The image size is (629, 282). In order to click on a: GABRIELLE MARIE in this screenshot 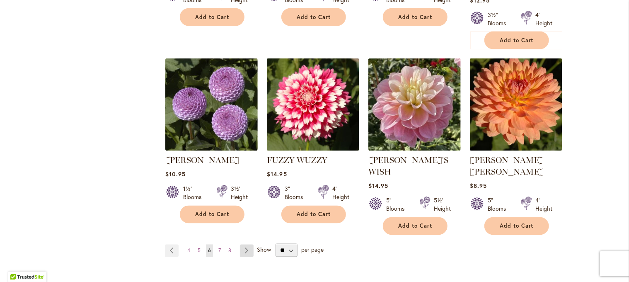, I will do `click(516, 148)`.